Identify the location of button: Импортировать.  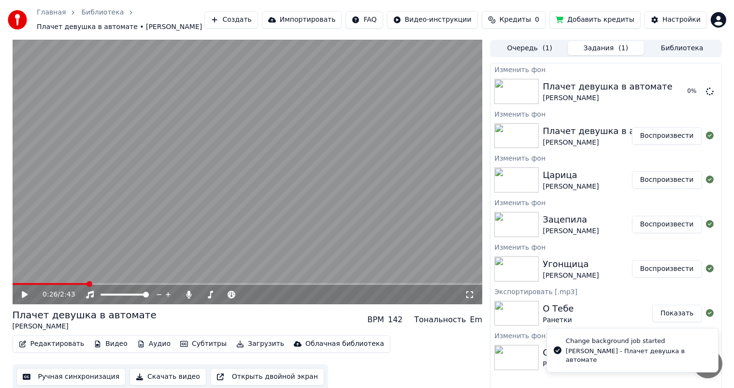
(302, 20).